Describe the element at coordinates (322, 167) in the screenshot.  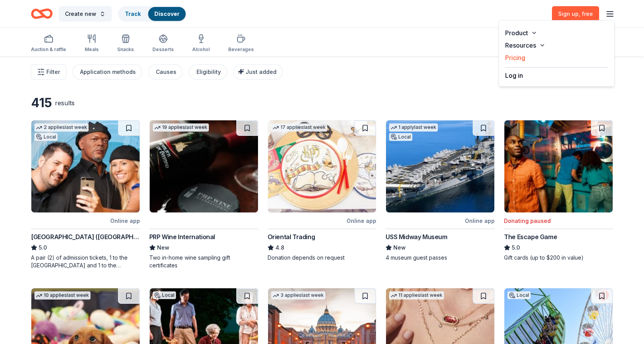
I see `img: Image for Oriental Trading` at that location.